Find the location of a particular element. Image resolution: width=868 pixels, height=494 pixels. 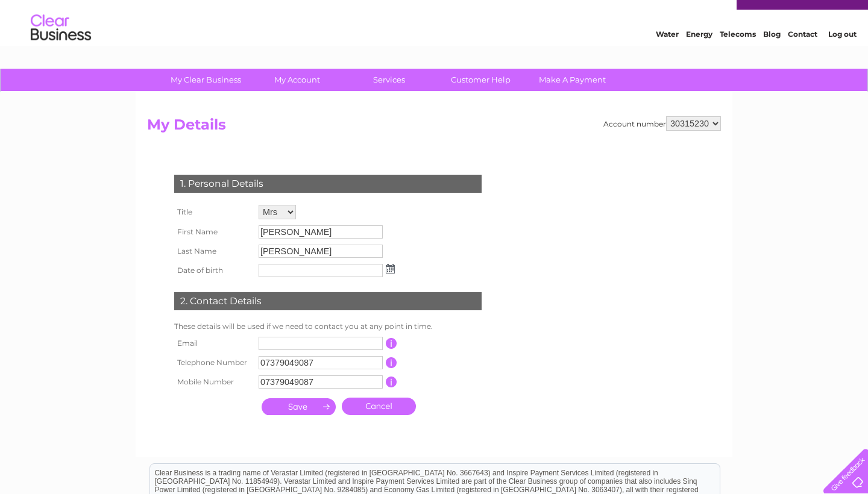

th: Email is located at coordinates (213, 343).